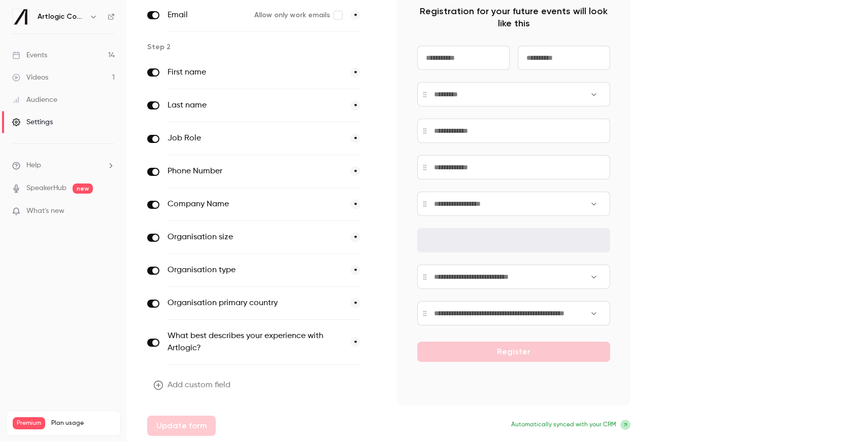 The height and width of the screenshot is (442, 868). I want to click on span: Premium, so click(29, 423).